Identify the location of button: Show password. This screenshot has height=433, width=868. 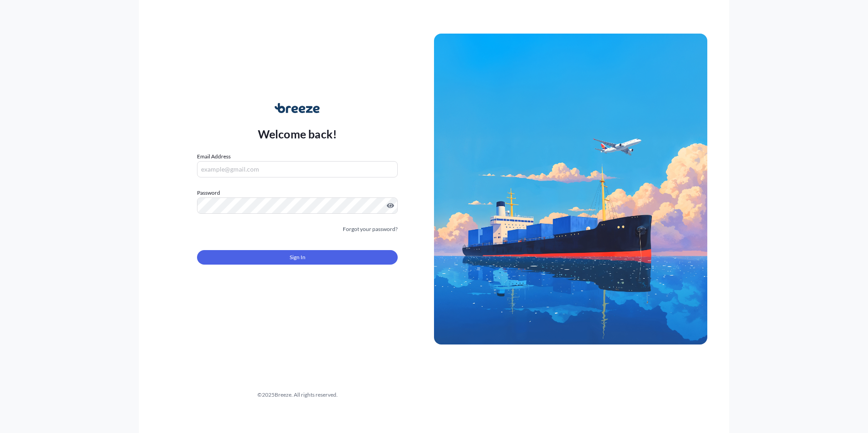
(390, 206).